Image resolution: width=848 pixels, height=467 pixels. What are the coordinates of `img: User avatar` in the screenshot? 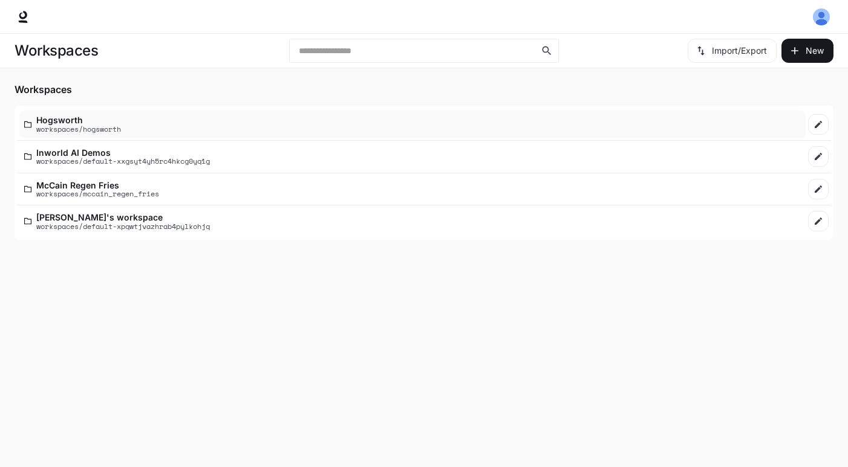 It's located at (821, 17).